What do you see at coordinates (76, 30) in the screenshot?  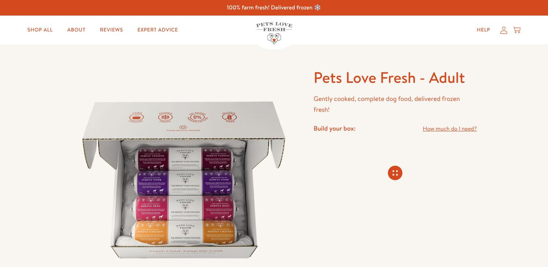 I see `a: About` at bounding box center [76, 30].